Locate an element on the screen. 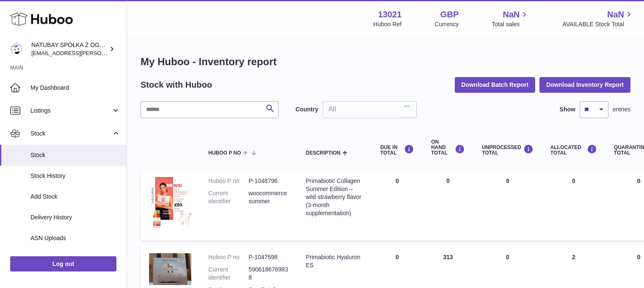 The width and height of the screenshot is (644, 288). div: ALLOCATED Total is located at coordinates (574, 150).